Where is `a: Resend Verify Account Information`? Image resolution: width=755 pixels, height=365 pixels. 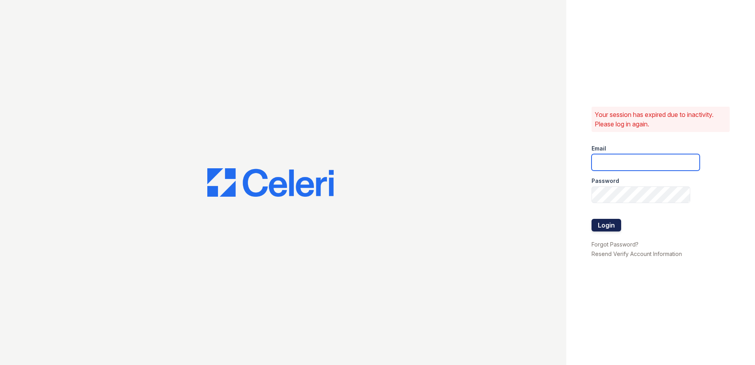 a: Resend Verify Account Information is located at coordinates (637, 254).